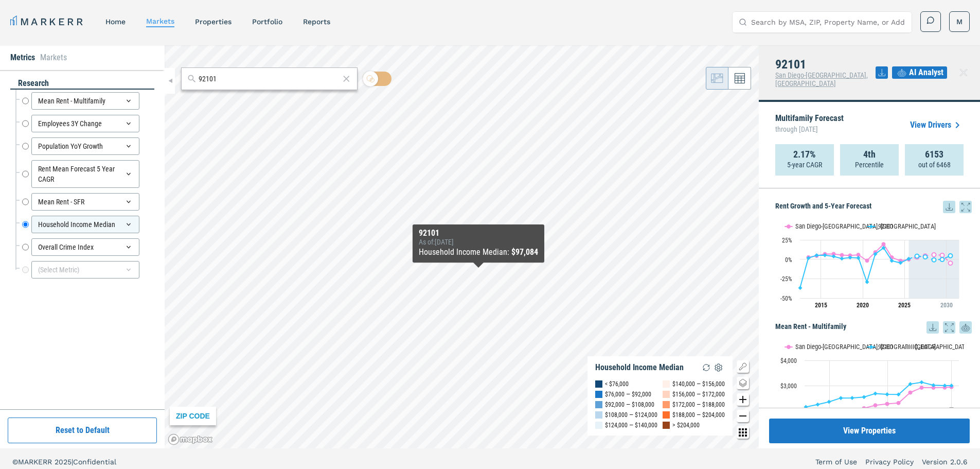 The image size is (980, 469). What do you see at coordinates (834, 256) in the screenshot?
I see `path: Tuesday, 28 Jun, 17:00, 3.73. 92101.` at bounding box center [834, 256].